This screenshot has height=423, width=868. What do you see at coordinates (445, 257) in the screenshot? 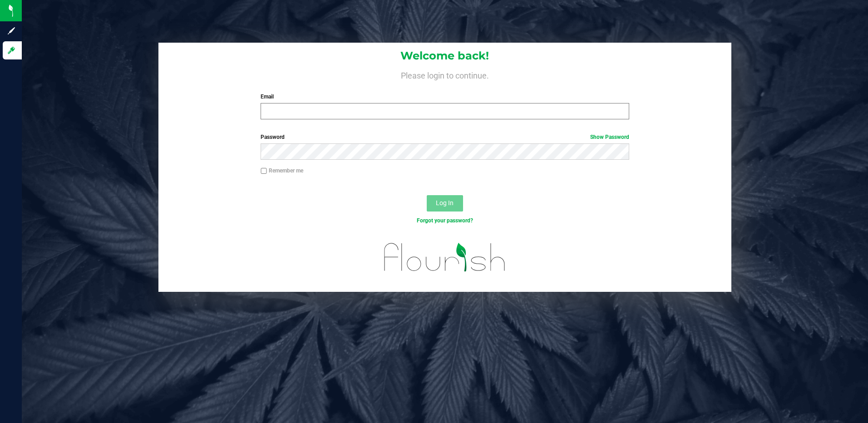
I see `img: flourish_logo.svg` at bounding box center [445, 257].